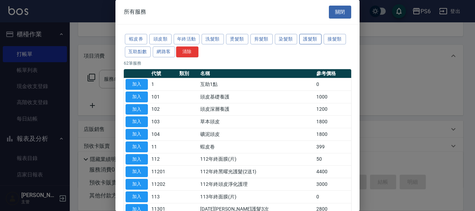  Describe the element at coordinates (333, 97) in the screenshot. I see `td: 1000` at that location.